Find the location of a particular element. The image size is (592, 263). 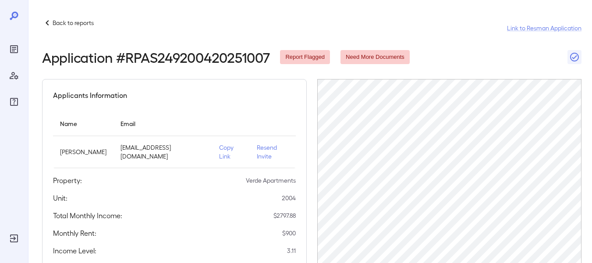

p: Back to reports is located at coordinates (73, 23).